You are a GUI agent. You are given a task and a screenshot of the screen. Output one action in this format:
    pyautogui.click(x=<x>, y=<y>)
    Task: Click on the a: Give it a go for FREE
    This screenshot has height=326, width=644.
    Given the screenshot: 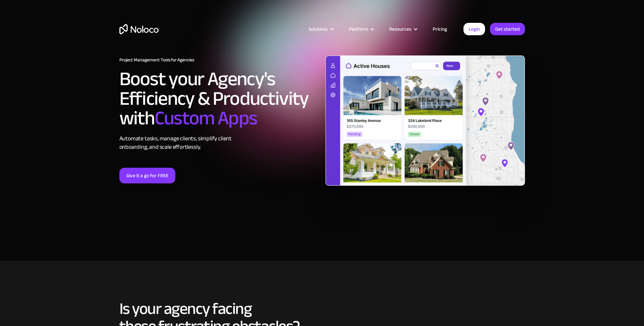 What is the action you would take?
    pyautogui.click(x=147, y=176)
    